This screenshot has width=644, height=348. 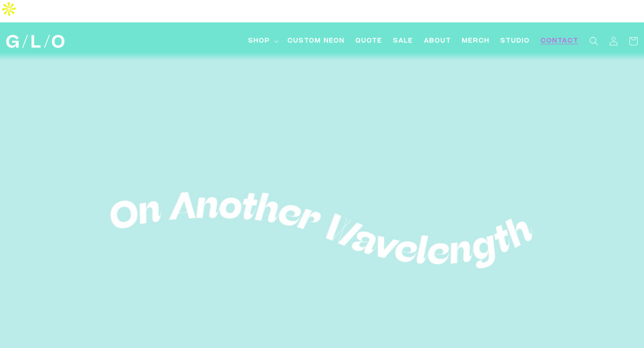 I want to click on a: Studio, so click(x=515, y=41).